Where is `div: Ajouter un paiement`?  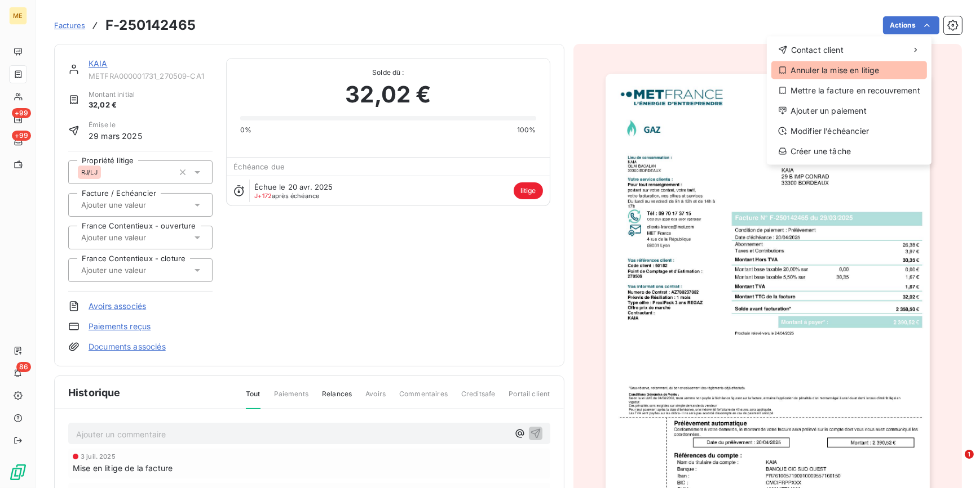 div: Ajouter un paiement is located at coordinates (849, 111).